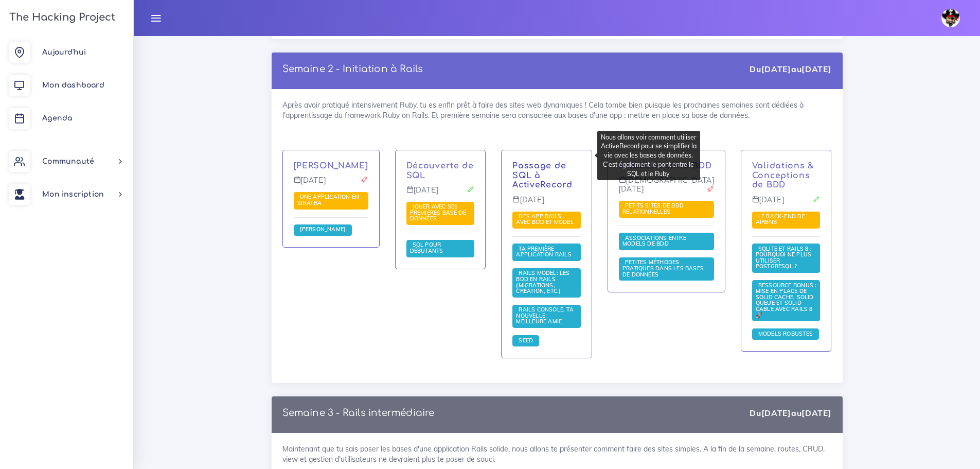 This screenshot has height=469, width=980. What do you see at coordinates (785, 334) in the screenshot?
I see `a: Models robustes` at bounding box center [785, 334].